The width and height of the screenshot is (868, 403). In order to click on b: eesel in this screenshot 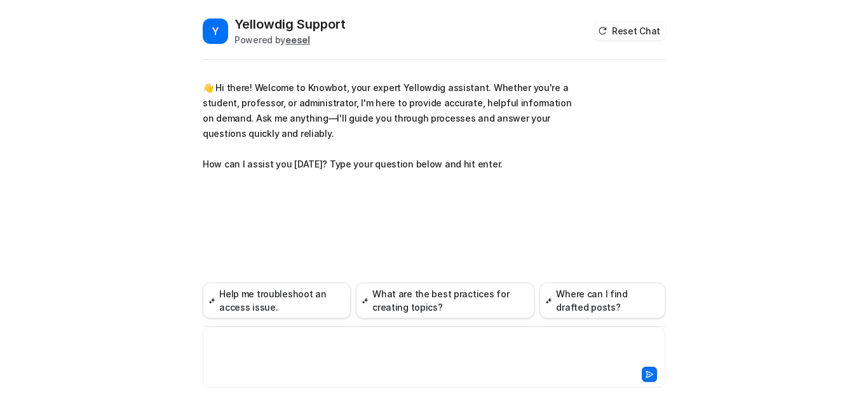, I will do `click(297, 39)`.